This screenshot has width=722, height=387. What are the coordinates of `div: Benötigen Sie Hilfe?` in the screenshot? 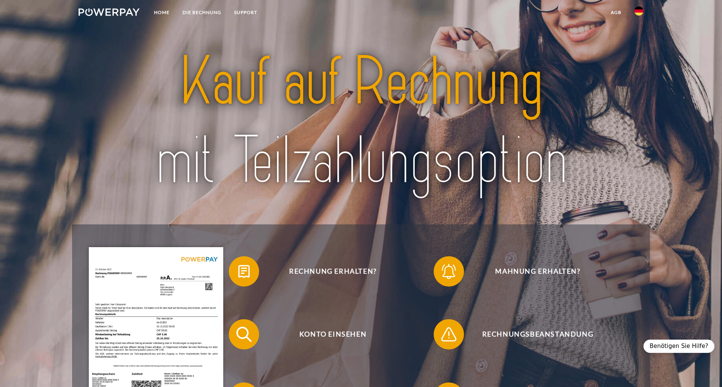 It's located at (679, 346).